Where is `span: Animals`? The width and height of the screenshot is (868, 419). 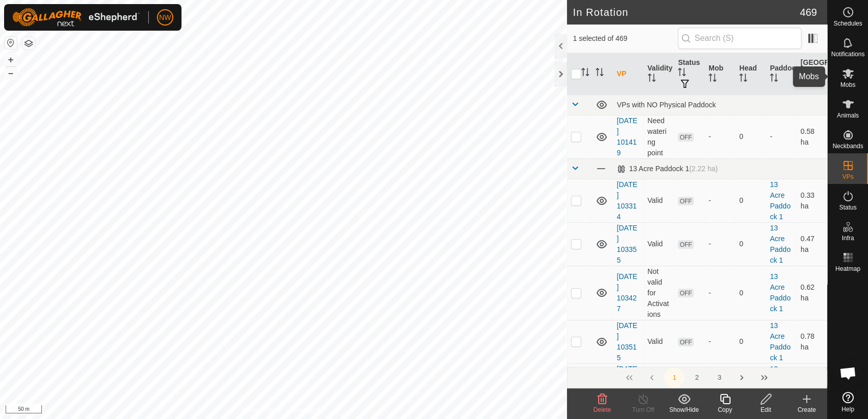
span: Animals is located at coordinates (848, 116).